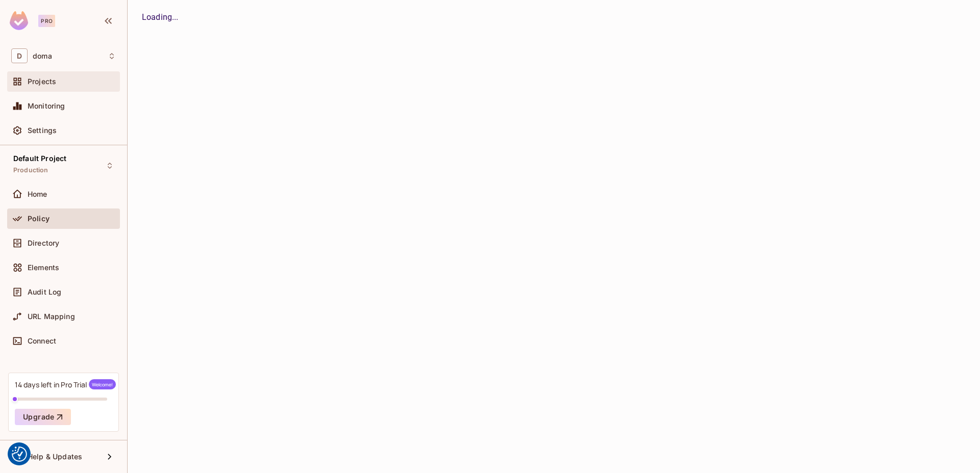  I want to click on span: Policy, so click(38, 219).